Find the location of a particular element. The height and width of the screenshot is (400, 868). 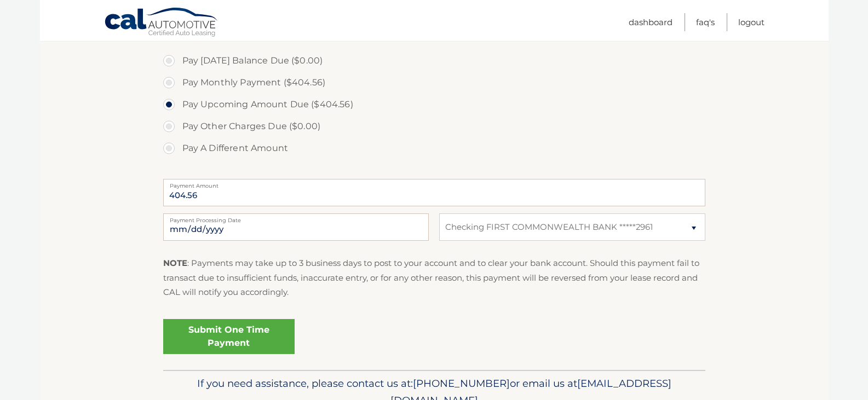

p: : Payments may take up to 3 business days to post to your account and to clear your bank account.... is located at coordinates (434, 278).